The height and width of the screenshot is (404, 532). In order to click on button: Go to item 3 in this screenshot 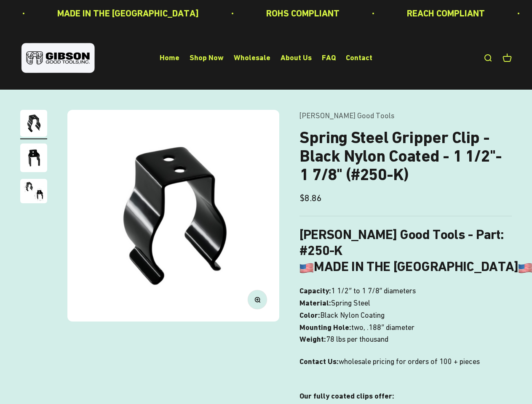, I will do `click(34, 193)`.